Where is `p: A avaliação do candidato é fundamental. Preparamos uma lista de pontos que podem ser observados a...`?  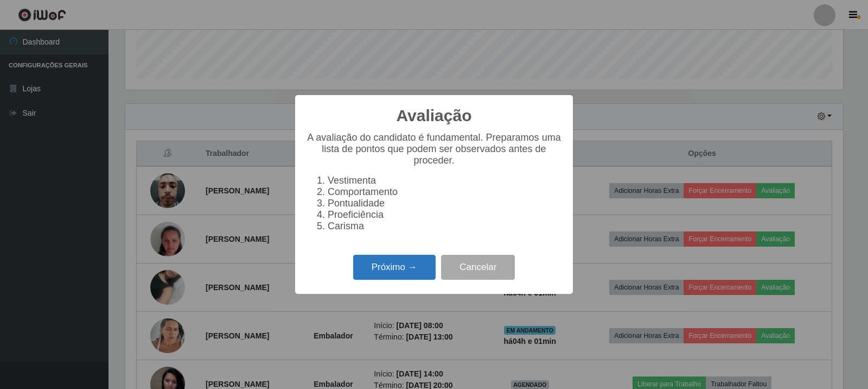 p: A avaliação do candidato é fundamental. Preparamos uma lista de pontos que podem ser observados a... is located at coordinates (434, 149).